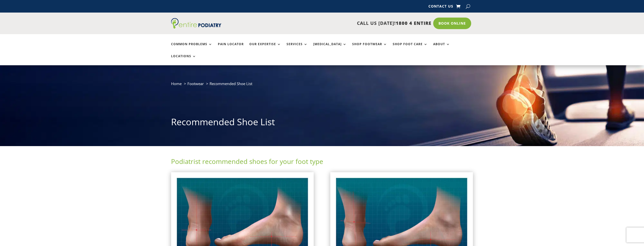 This screenshot has width=644, height=246. I want to click on a: Shop Foot Care, so click(410, 48).